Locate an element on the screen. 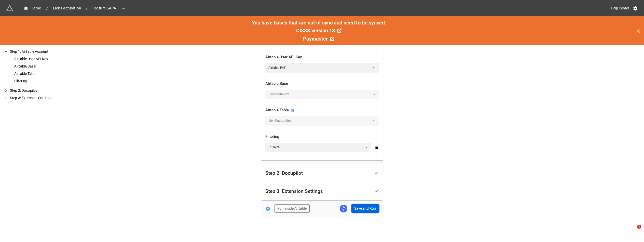 This screenshot has width=644, height=242. span: Paymaster is located at coordinates (315, 39).